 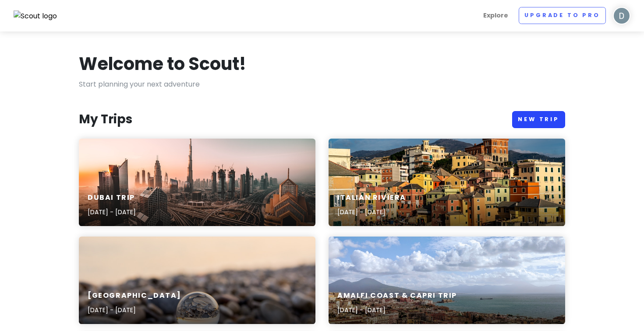 What do you see at coordinates (447, 280) in the screenshot?
I see `a: city buildings near sea under white clouds and blue sky during daytimeAmalfi Coast & Capri Trip[D...` at bounding box center [447, 280].